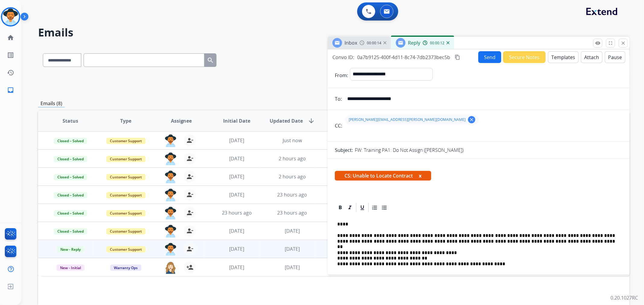 This screenshot has height=305, width=644. Describe the element at coordinates (615, 57) in the screenshot. I see `button: Pause` at that location.